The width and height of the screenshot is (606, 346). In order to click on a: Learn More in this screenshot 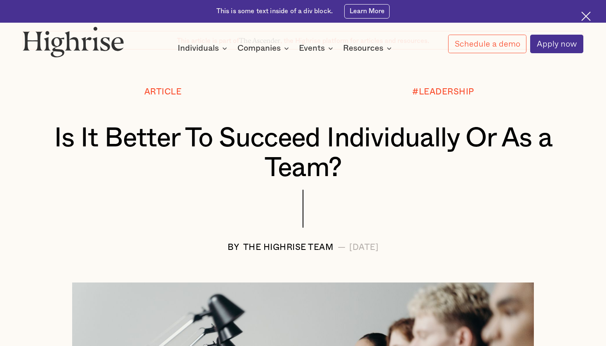, I will do `click(367, 11)`.